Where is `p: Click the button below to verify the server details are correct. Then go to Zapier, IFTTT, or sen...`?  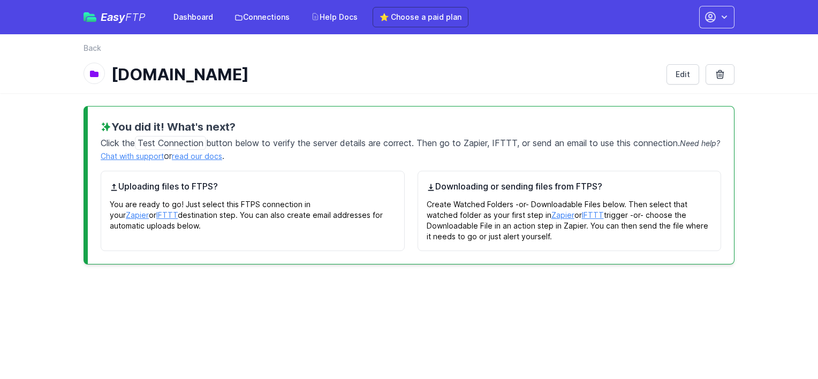
p: Click the button below to verify the server details are correct. Then go to Zapier, IFTTT, or sen... is located at coordinates (410, 148).